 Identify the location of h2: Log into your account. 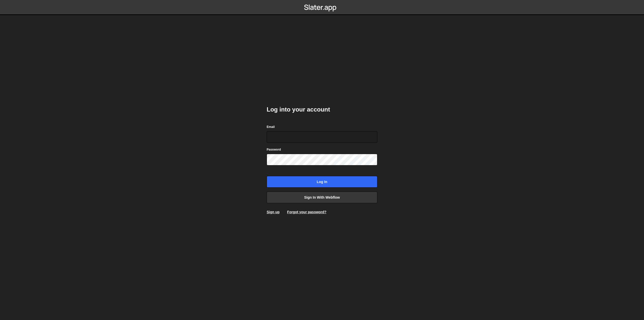
(322, 110).